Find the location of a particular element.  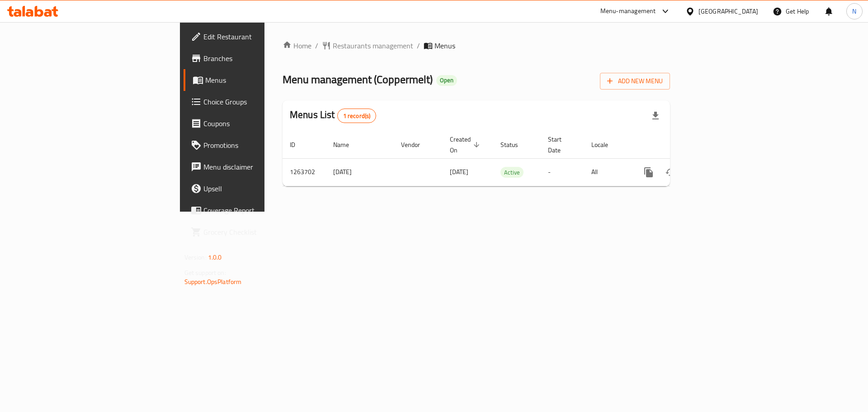

td: All is located at coordinates (607, 172).